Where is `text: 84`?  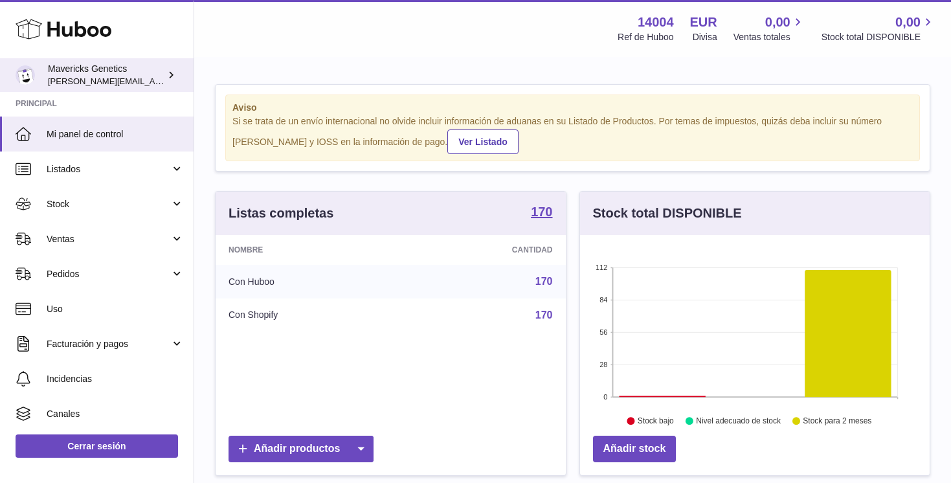 text: 84 is located at coordinates (604, 300).